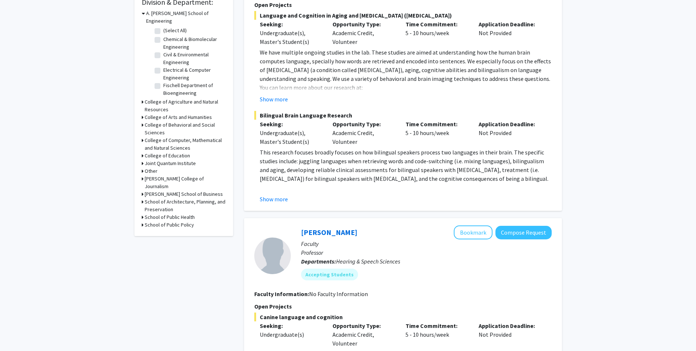 This screenshot has height=351, width=696. What do you see at coordinates (473, 232) in the screenshot?
I see `button: Add Rochelle Newman to Bookmarks` at bounding box center [473, 232].